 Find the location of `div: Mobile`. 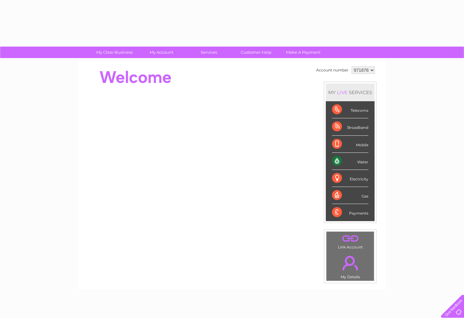

div: Mobile is located at coordinates (350, 144).